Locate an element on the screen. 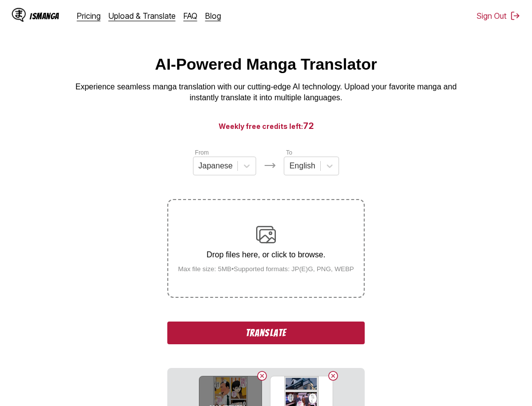 Image resolution: width=532 pixels, height=406 pixels. a: Blog is located at coordinates (213, 16).